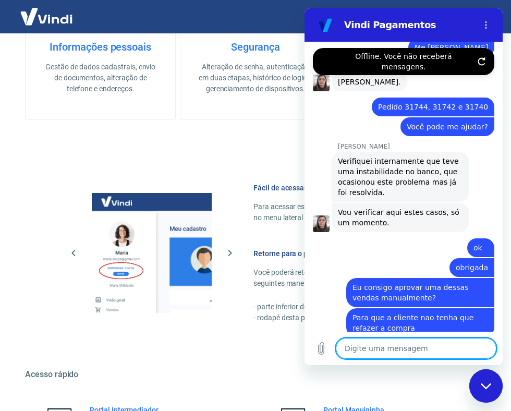  What do you see at coordinates (17, 340) in the screenshot?
I see `button: Carregar arquivo` at bounding box center [17, 340].